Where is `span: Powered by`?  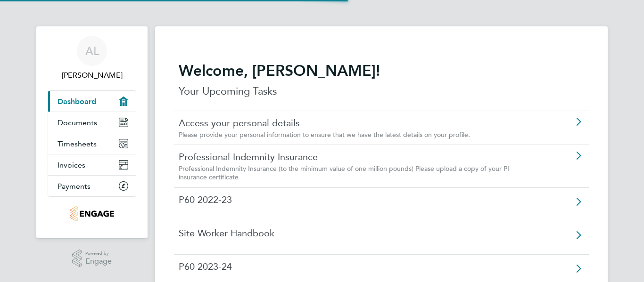
span: Powered by is located at coordinates (99, 253).